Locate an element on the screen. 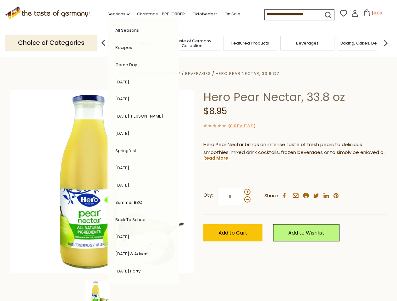 This screenshot has height=301, width=397. button: Add to Cart is located at coordinates (233, 233).